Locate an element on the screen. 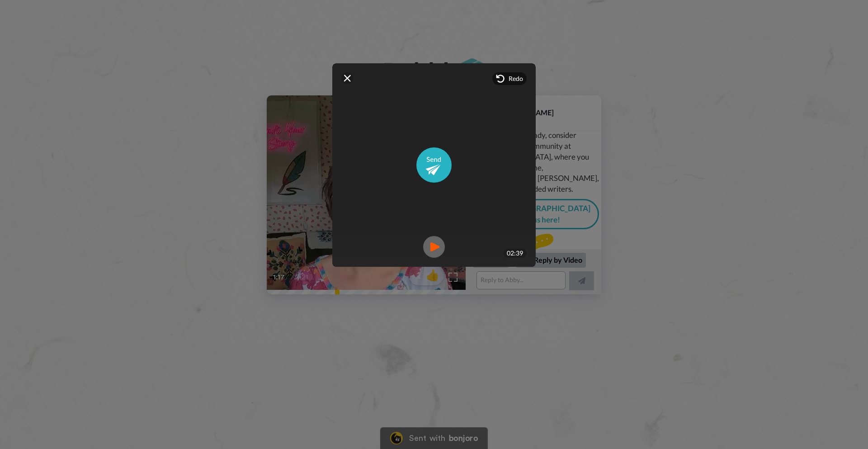 This screenshot has width=868, height=449. img: ic_record_play.svg is located at coordinates (434, 247).